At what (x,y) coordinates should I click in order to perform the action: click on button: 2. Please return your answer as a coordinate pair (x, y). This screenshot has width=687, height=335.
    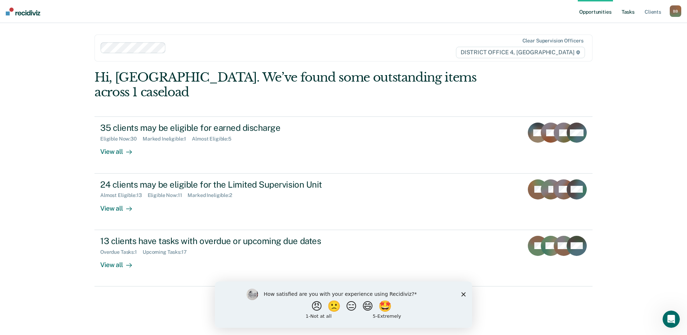
    Looking at the image, I should click on (120, 25).